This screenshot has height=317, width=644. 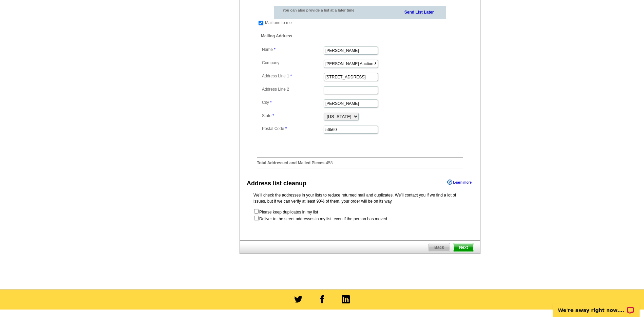 What do you see at coordinates (360, 215) in the screenshot?
I see `form: Please keep duplicates in my list Deliver to the street addresses in my list, even if the person ...` at bounding box center [360, 215].